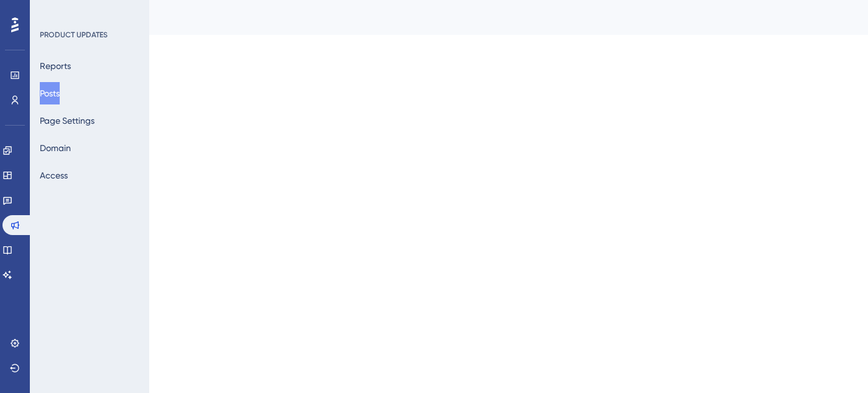 This screenshot has height=393, width=868. What do you see at coordinates (73, 35) in the screenshot?
I see `div: PRODUCT UPDATES` at bounding box center [73, 35].